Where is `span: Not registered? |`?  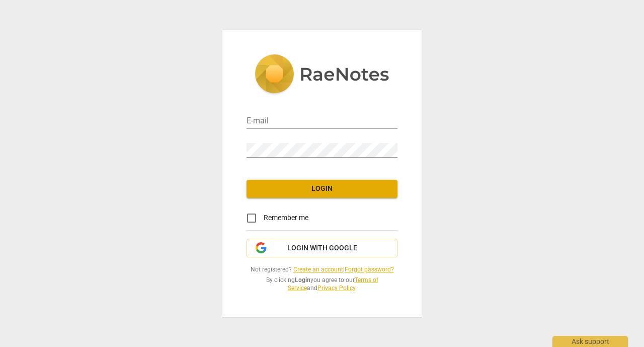 span: Not registered? | is located at coordinates (322, 269).